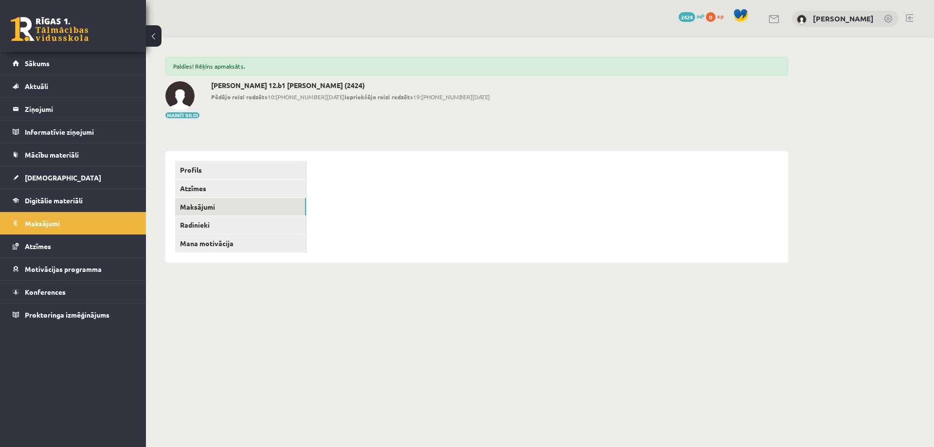 The image size is (934, 447). What do you see at coordinates (50, 29) in the screenshot?
I see `a: Rīgas 1. Tālmācības vidusskola` at bounding box center [50, 29].